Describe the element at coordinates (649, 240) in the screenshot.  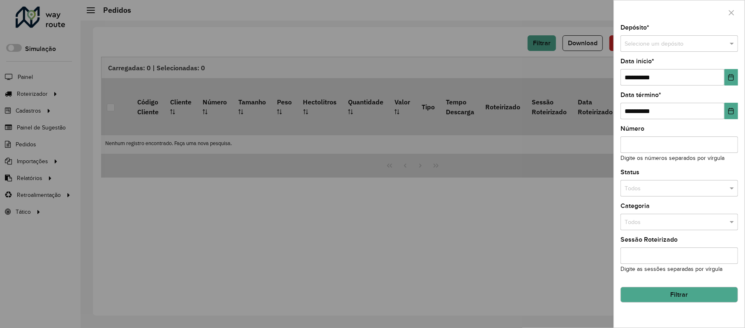
I see `label: Sessão Roteirizado` at that location.